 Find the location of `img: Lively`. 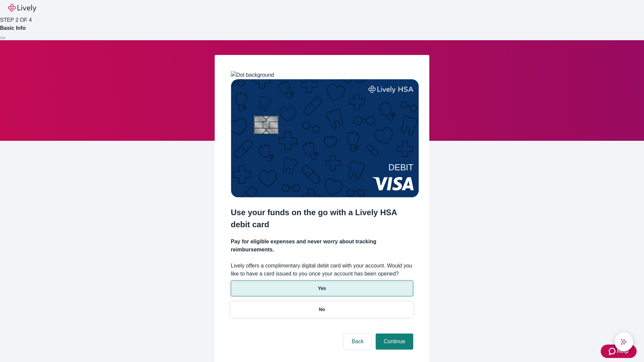

img: Lively is located at coordinates (22, 8).